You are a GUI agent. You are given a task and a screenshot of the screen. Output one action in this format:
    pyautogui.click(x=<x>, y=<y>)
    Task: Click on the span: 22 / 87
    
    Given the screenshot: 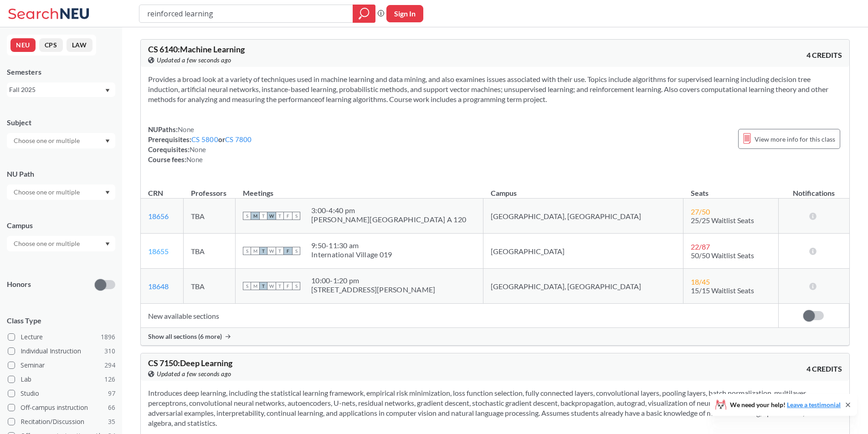 What is the action you would take?
    pyautogui.click(x=701, y=246)
    